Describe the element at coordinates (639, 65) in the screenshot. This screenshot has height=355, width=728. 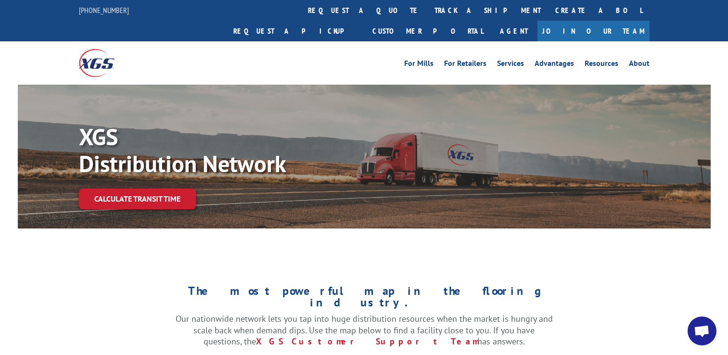
I see `a: About` at that location.